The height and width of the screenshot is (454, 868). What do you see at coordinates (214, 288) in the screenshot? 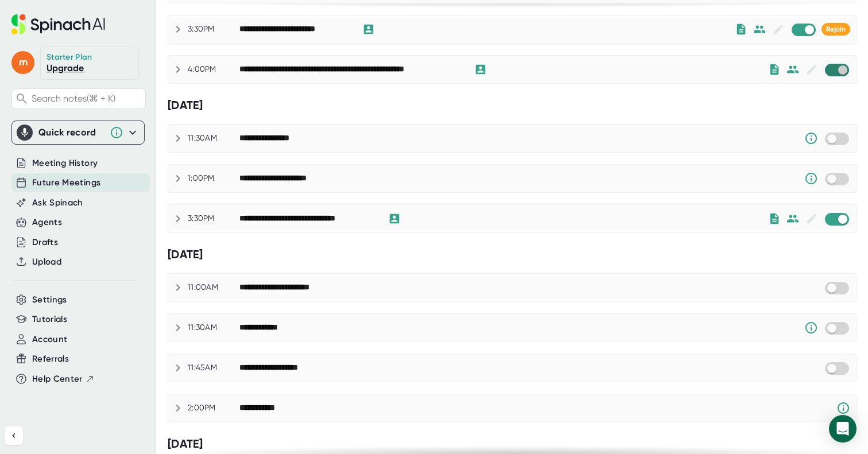
I see `div: 11:00AM` at bounding box center [214, 288].